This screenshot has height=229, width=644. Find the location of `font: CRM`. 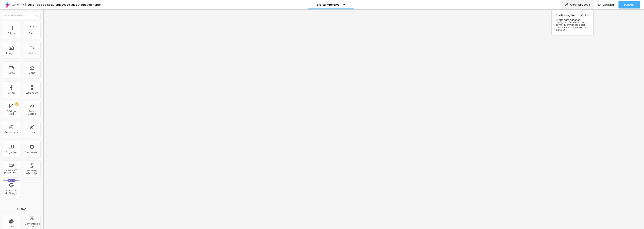

font: CRM is located at coordinates (11, 227).